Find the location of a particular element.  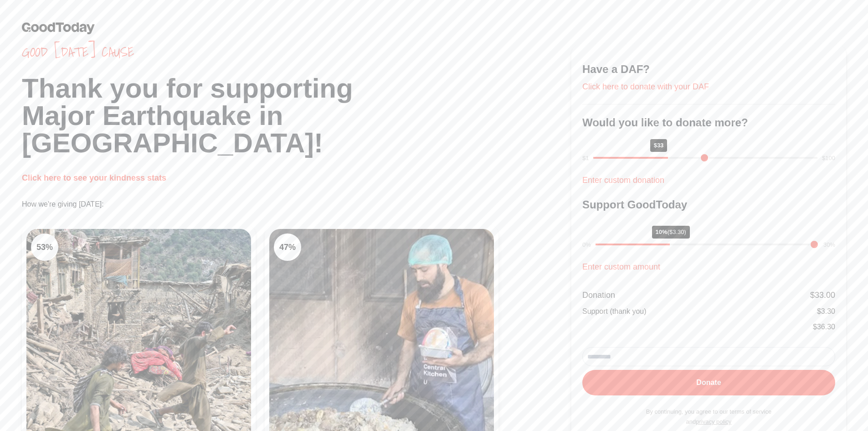

div: Support (thank you) is located at coordinates (614, 311).